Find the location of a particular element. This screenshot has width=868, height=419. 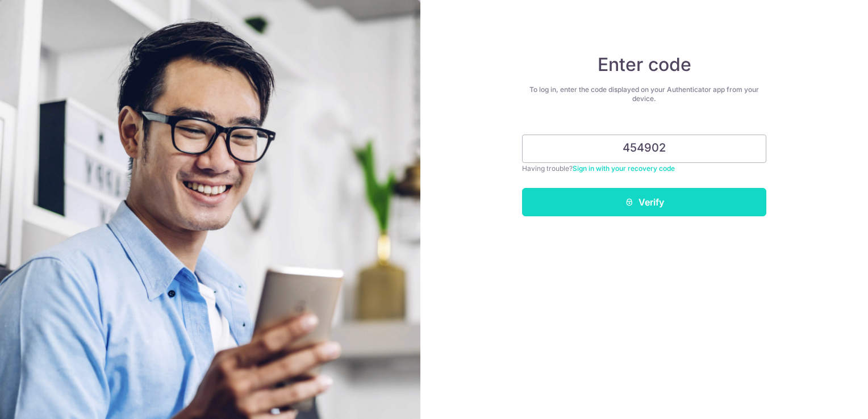

a: Sign in with your recovery code is located at coordinates (623, 168).